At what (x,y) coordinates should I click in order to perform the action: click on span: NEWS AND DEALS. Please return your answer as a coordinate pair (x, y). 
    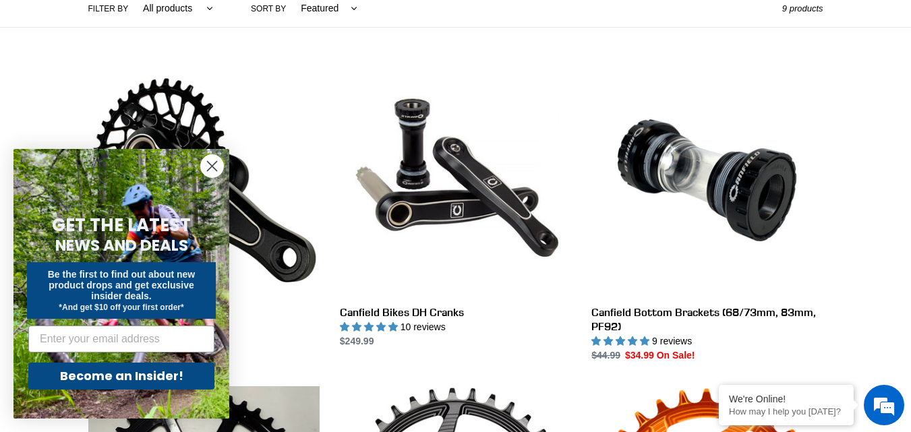
    Looking at the image, I should click on (121, 245).